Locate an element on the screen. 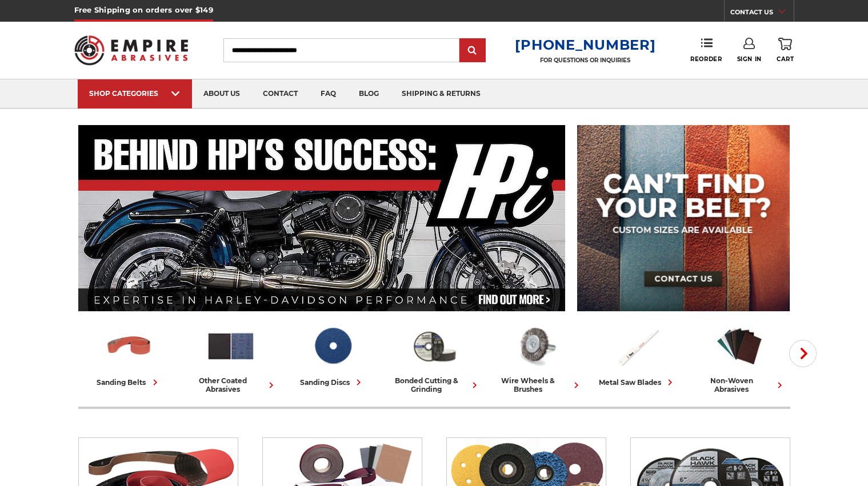 Image resolution: width=868 pixels, height=486 pixels. img: Banner for an interview featuring Horsepower Inc who makes Harley performance upgrades featured o... is located at coordinates (322, 218).